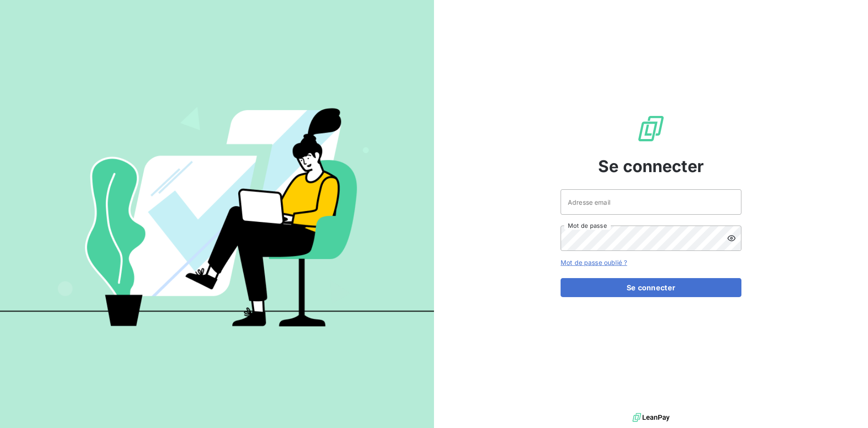 The image size is (868, 428). Describe the element at coordinates (652, 202) in the screenshot. I see `input: placeholder` at that location.